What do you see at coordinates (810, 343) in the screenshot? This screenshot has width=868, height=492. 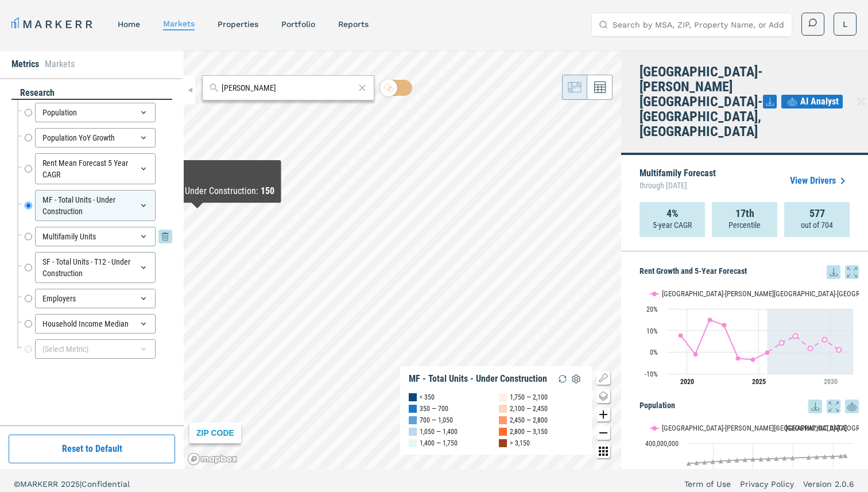 I see `g: Atlanta-Sandy Springs-Roswell, GA, line 2 of 2 with 5 data points.` at bounding box center [810, 343].